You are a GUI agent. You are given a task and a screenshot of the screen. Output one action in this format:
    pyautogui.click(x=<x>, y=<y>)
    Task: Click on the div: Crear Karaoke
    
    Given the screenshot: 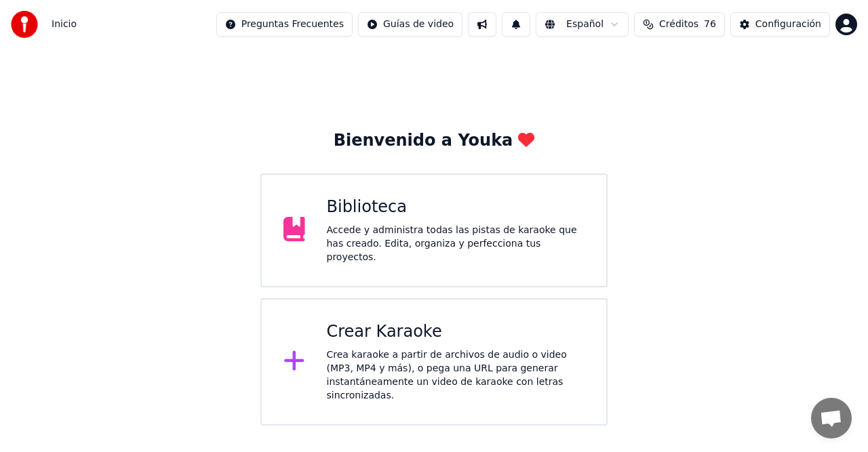 What is the action you would take?
    pyautogui.click(x=455, y=332)
    